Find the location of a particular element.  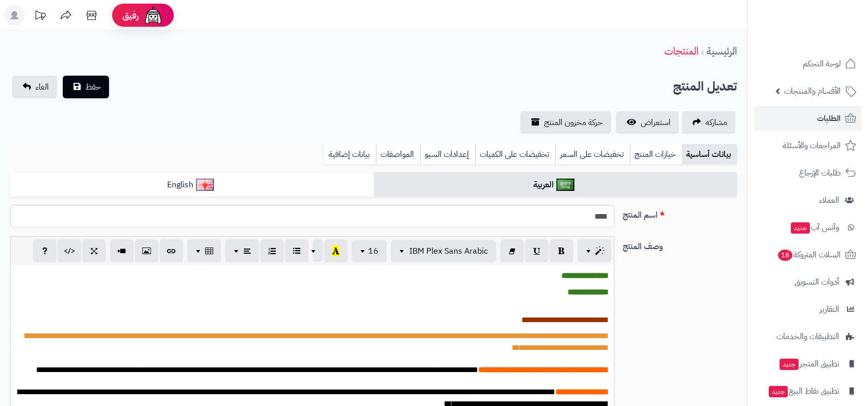

a: المراجعات والأسئلة is located at coordinates (808, 146).